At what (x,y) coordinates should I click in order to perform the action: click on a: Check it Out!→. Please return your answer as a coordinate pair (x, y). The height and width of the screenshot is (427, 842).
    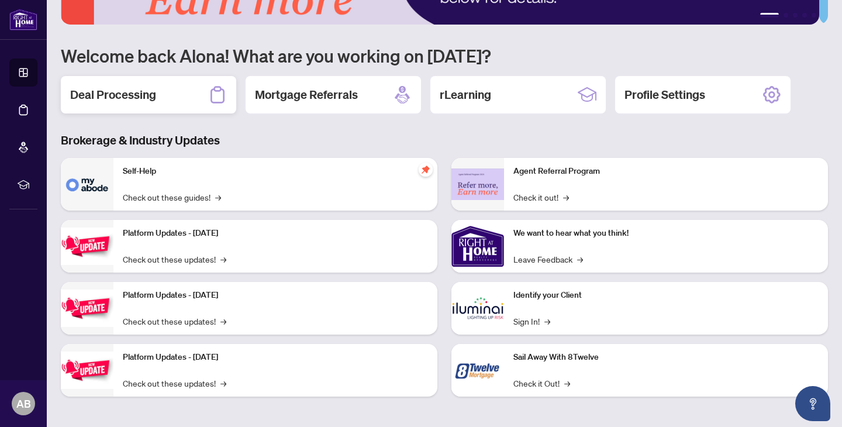
    Looking at the image, I should click on (541, 383).